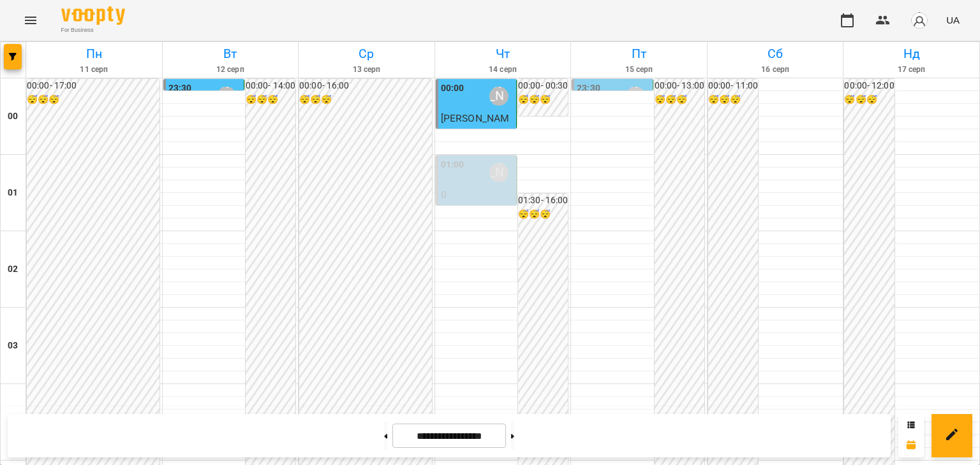 The width and height of the screenshot is (980, 465). What do you see at coordinates (13, 116) in the screenshot?
I see `h6: 00` at bounding box center [13, 116].